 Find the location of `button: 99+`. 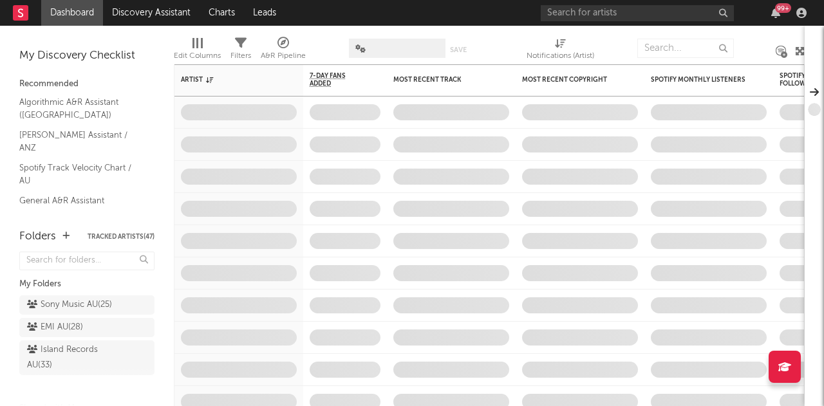

button: 99+ is located at coordinates (775, 13).